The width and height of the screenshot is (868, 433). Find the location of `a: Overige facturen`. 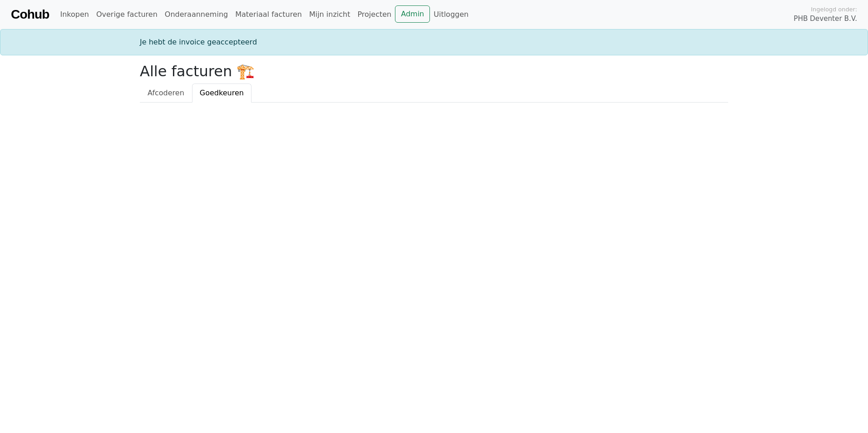

a: Overige facturen is located at coordinates (126, 15).